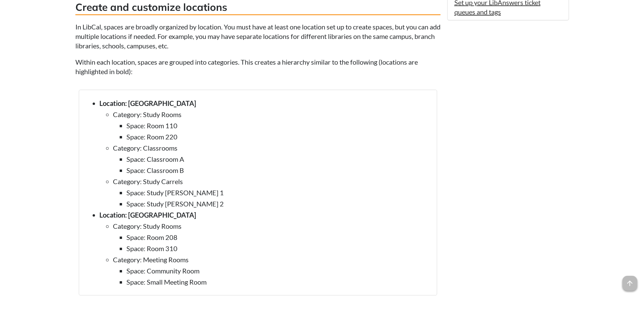 The width and height of the screenshot is (644, 311). Describe the element at coordinates (278, 237) in the screenshot. I see `li: Space: Room 208` at that location.